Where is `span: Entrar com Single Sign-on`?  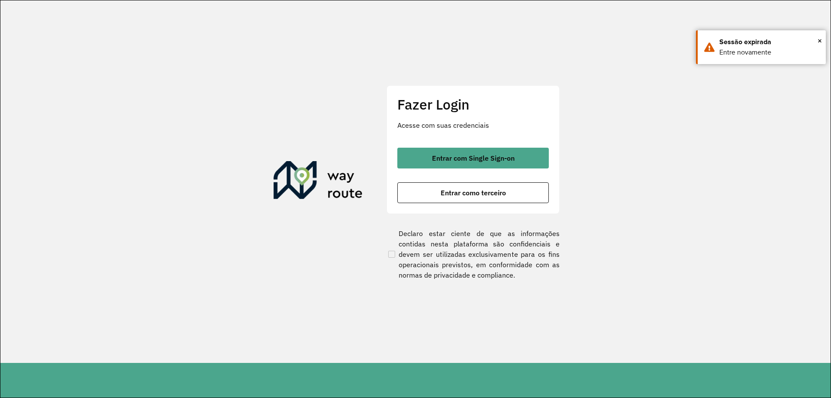
span: Entrar com Single Sign-on is located at coordinates (473, 158).